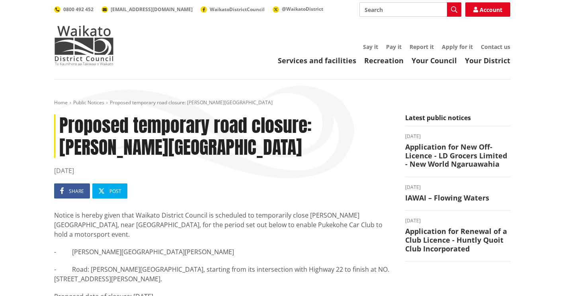 The width and height of the screenshot is (564, 296). I want to click on h3: Application for Renewal of a Club Licence - Huntly Quoit Club Incorporated, so click(458, 240).